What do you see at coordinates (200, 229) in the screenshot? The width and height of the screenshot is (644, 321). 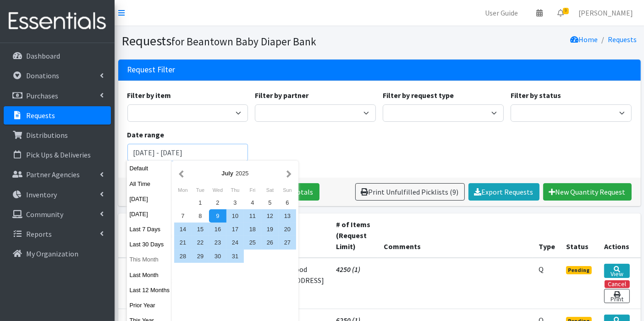 I see `div: 15` at bounding box center [200, 229].